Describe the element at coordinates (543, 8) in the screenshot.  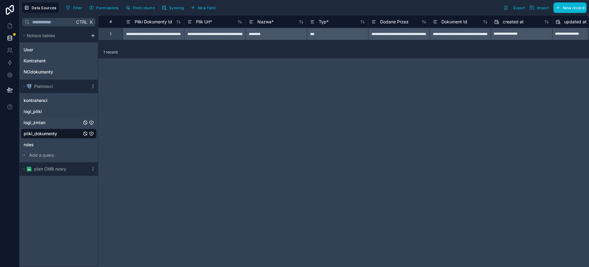
I see `span: Import` at that location.